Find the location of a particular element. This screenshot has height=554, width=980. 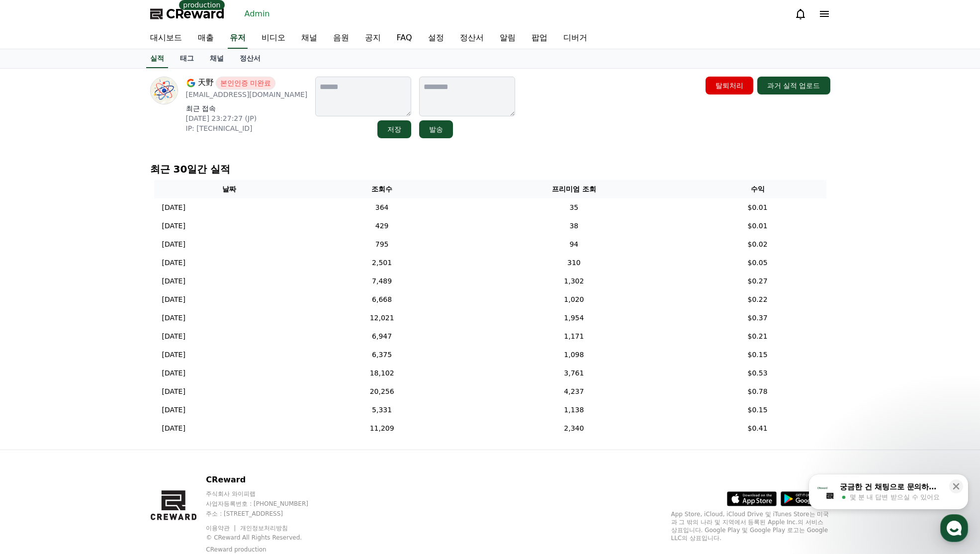

p: 최근 30일간 실적 is located at coordinates (490, 169).